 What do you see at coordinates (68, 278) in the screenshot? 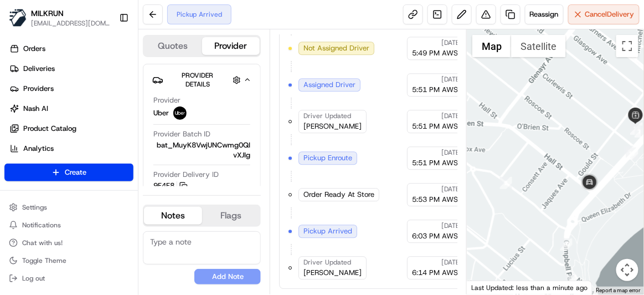
I see `button: Log out` at bounding box center [68, 278].